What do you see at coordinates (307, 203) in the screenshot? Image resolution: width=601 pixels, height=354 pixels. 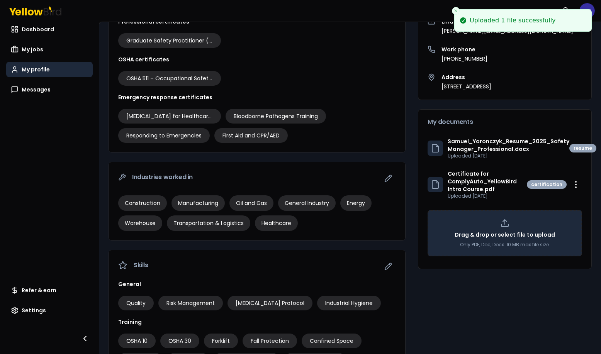 I see `span: General Industry` at bounding box center [307, 203].